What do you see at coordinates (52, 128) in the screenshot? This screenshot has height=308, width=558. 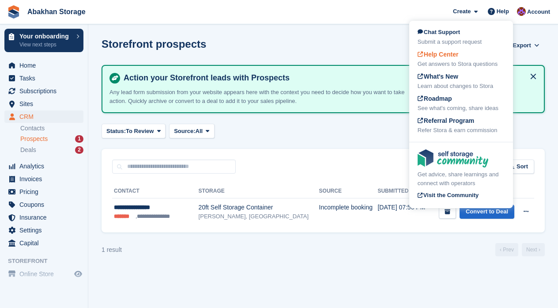 I see `a: Contacts` at bounding box center [52, 128].